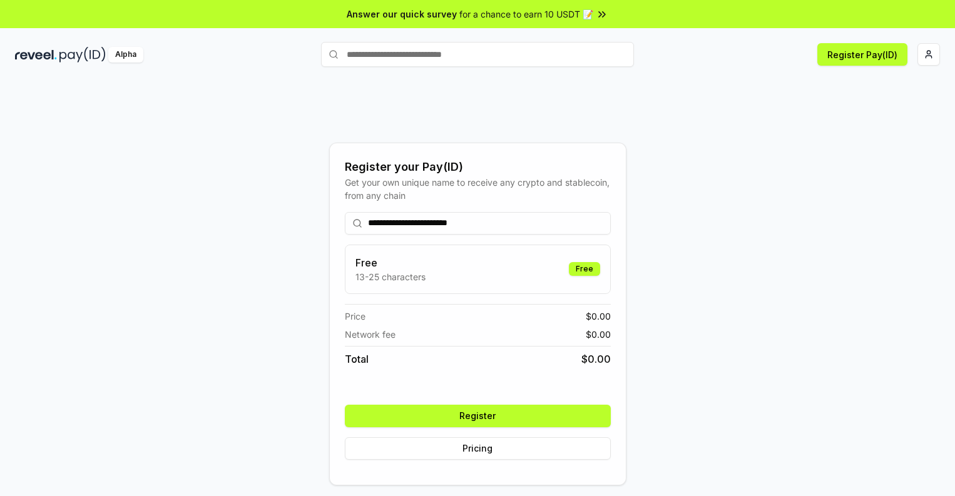 Image resolution: width=955 pixels, height=496 pixels. I want to click on span: Total, so click(357, 359).